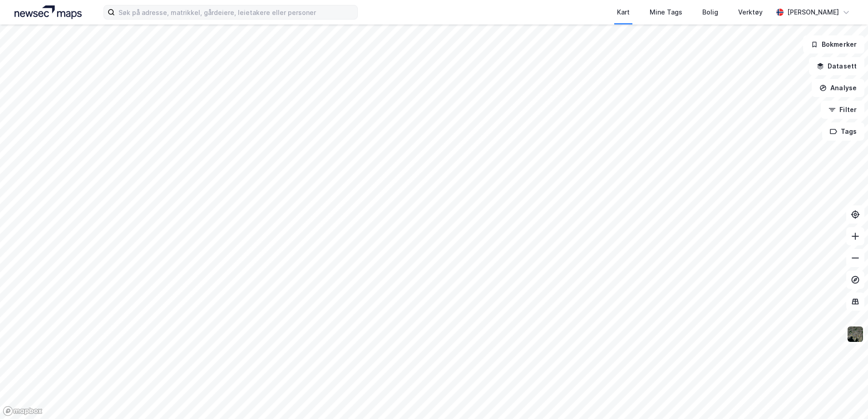  I want to click on div: Verktøy, so click(751, 12).